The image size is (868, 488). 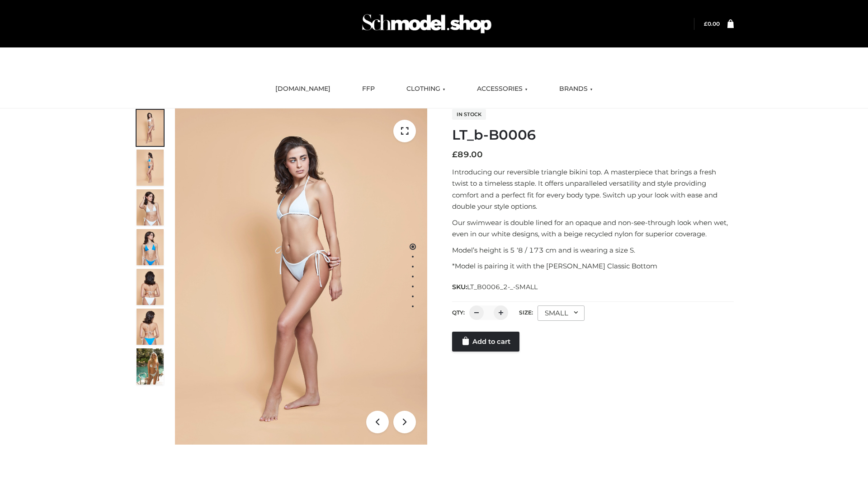 I want to click on img: ArielClassicBikiniTop_CloudNine_AzureSky_OW114ECO_2-scaled.jpg, so click(x=150, y=167).